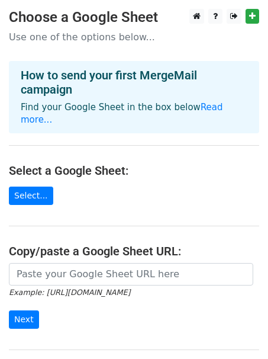 The height and width of the screenshot is (359, 268). Describe the element at coordinates (134, 251) in the screenshot. I see `h4: Copy/paste a Google Sheet URL:` at that location.